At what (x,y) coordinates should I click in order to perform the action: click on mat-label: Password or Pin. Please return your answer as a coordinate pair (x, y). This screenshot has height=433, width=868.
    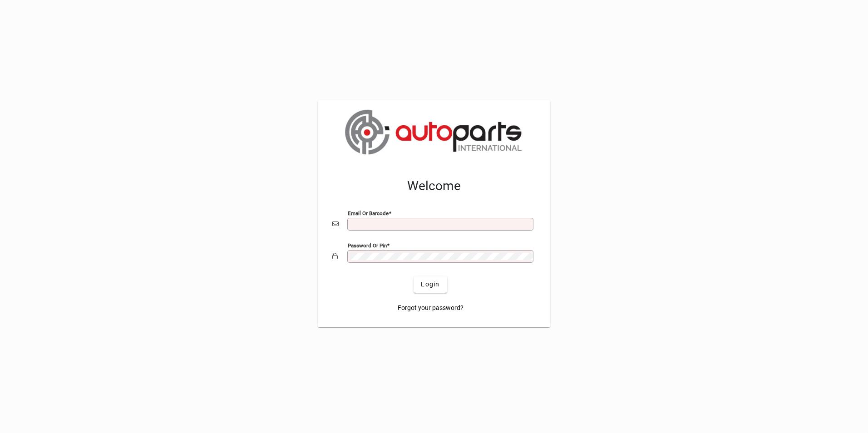
    Looking at the image, I should click on (367, 245).